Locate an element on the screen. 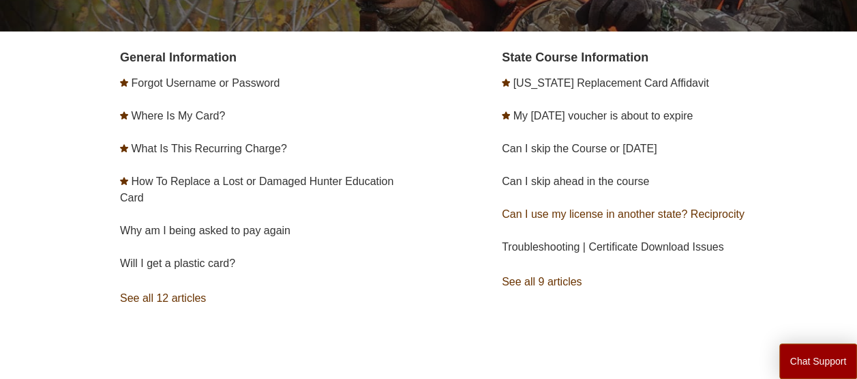 This screenshot has height=379, width=857. a: Troubleshooting | Certificate Download Issues is located at coordinates (613, 246).